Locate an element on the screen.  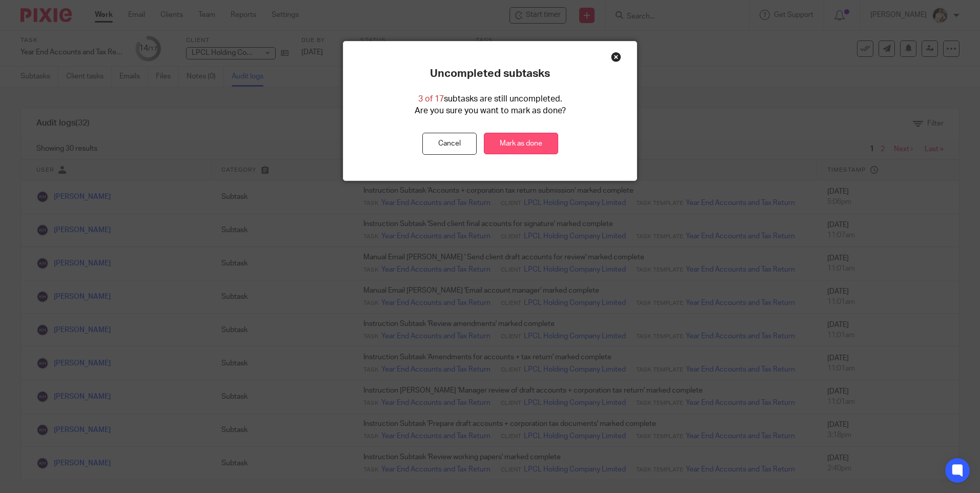
a: Mark as done is located at coordinates (521, 144).